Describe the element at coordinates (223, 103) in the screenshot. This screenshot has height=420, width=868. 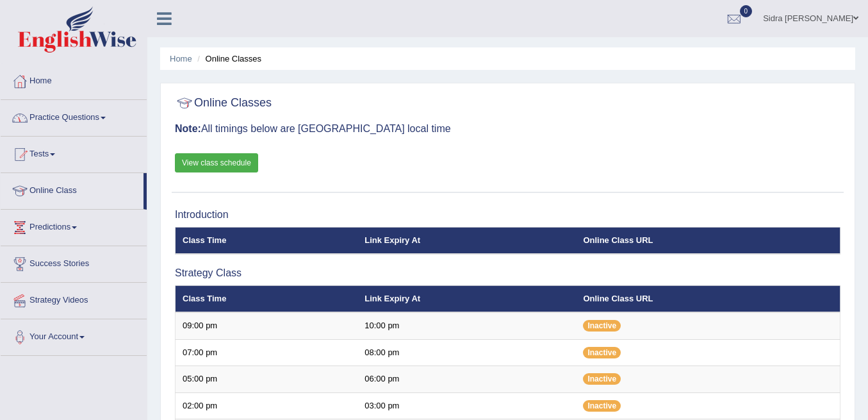
I see `h2: Online Classes` at that location.